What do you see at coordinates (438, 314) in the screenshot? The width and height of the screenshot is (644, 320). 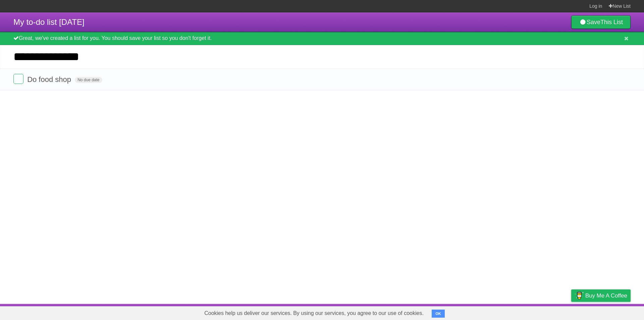 I see `button: OK` at bounding box center [438, 314].